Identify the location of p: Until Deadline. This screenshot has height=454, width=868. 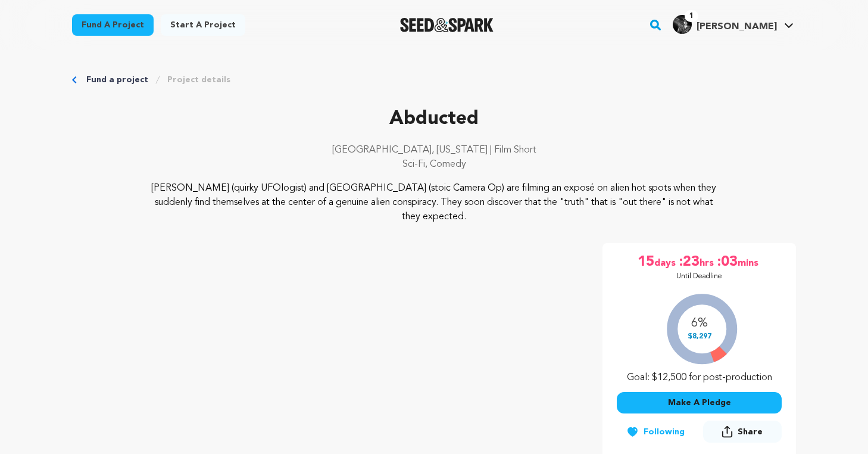
(699, 276).